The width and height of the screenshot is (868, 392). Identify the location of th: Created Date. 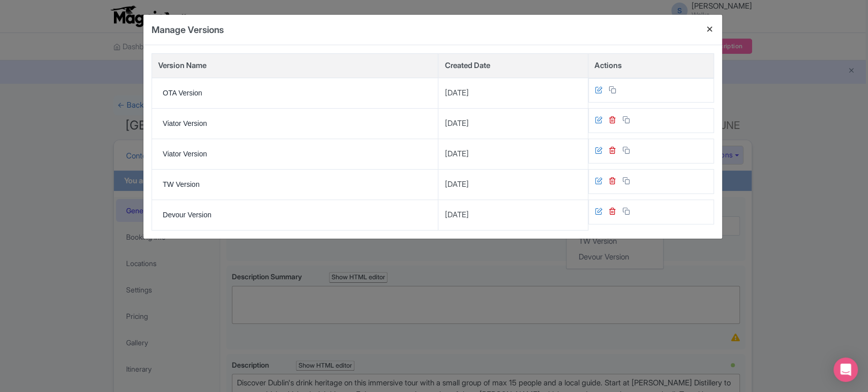
(513, 66).